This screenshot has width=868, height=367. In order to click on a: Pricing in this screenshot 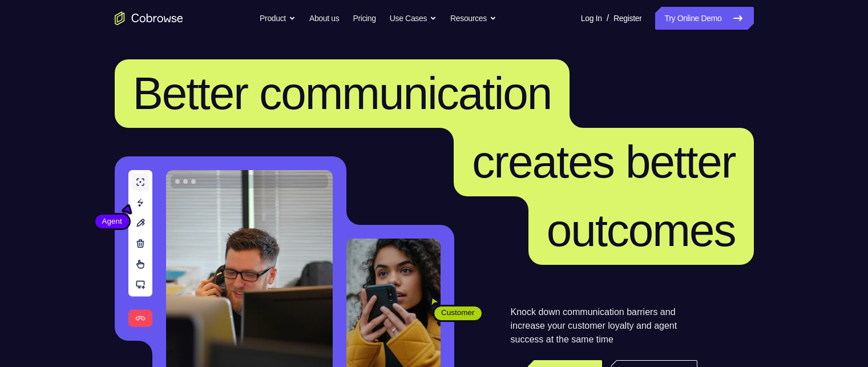, I will do `click(364, 18)`.